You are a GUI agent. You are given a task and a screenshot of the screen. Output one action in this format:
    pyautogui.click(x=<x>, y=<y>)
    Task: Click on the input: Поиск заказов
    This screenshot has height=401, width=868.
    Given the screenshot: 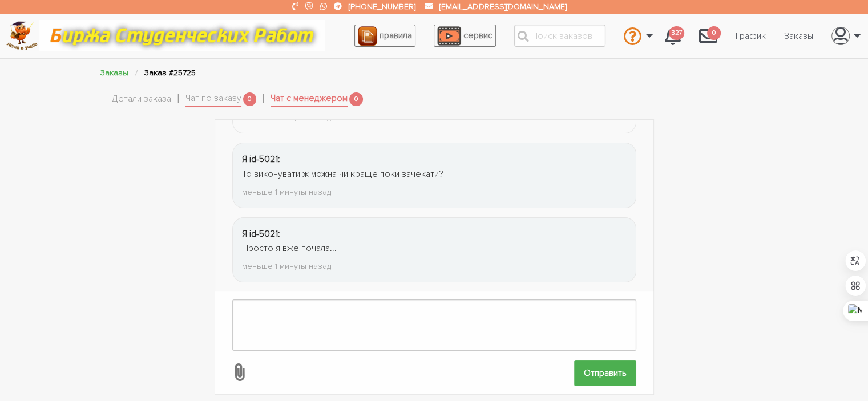 What is the action you would take?
    pyautogui.click(x=560, y=36)
    